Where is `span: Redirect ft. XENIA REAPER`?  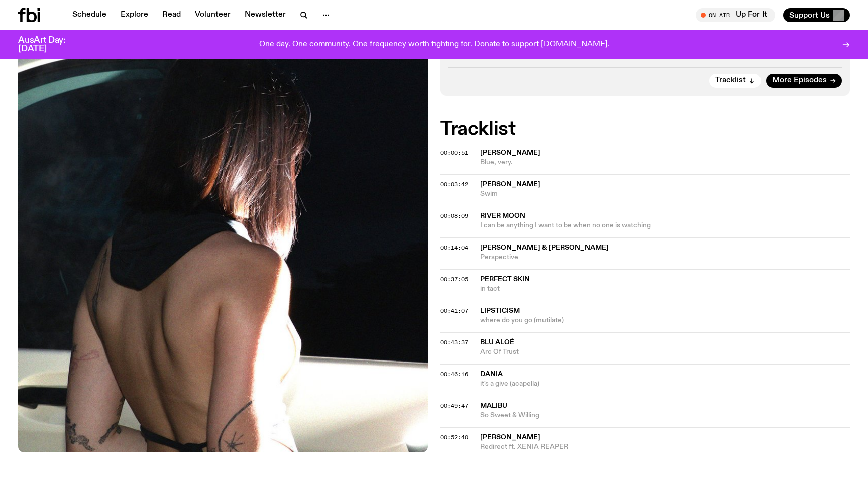
span: Redirect ft. XENIA REAPER is located at coordinates (665, 447).